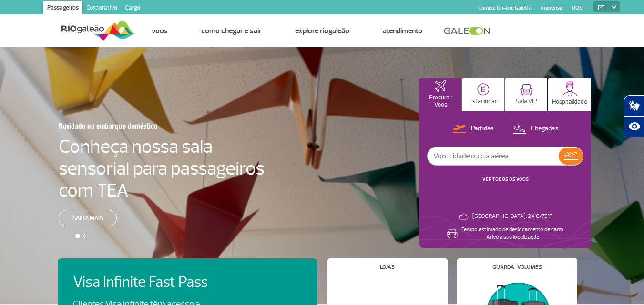  What do you see at coordinates (483, 94) in the screenshot?
I see `button: Estacionar` at bounding box center [483, 94].